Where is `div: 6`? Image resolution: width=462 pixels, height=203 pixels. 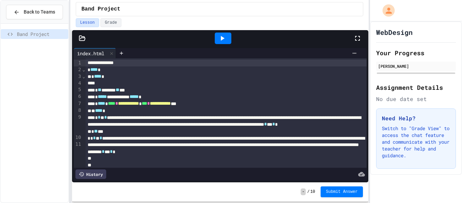
div: 6 is located at coordinates (78, 96).